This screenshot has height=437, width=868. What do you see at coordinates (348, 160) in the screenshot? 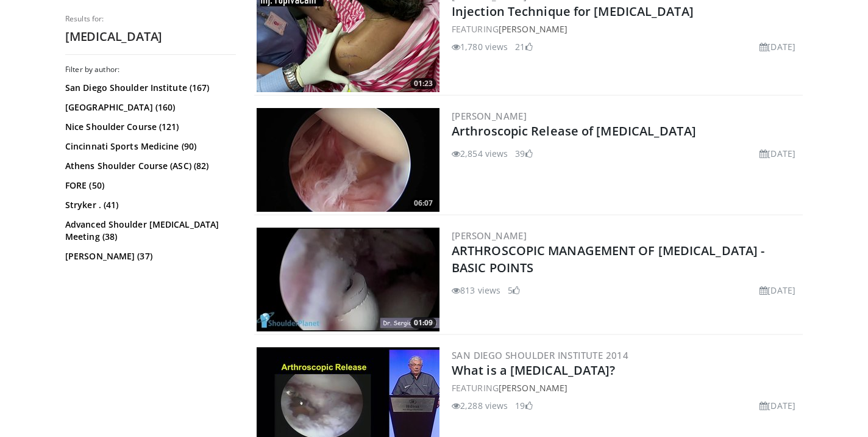
I see `img: 8cdc3db3-8981-40ed-a37f-de78eee5c854.300x170_q85_crop-smart_upscale.jpg` at bounding box center [348, 160].